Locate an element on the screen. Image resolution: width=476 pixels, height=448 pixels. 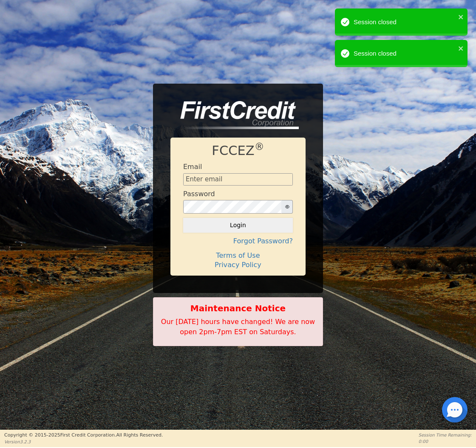
p: Copyright © 2015- 2025 First Credit Corporation. is located at coordinates (83, 436).